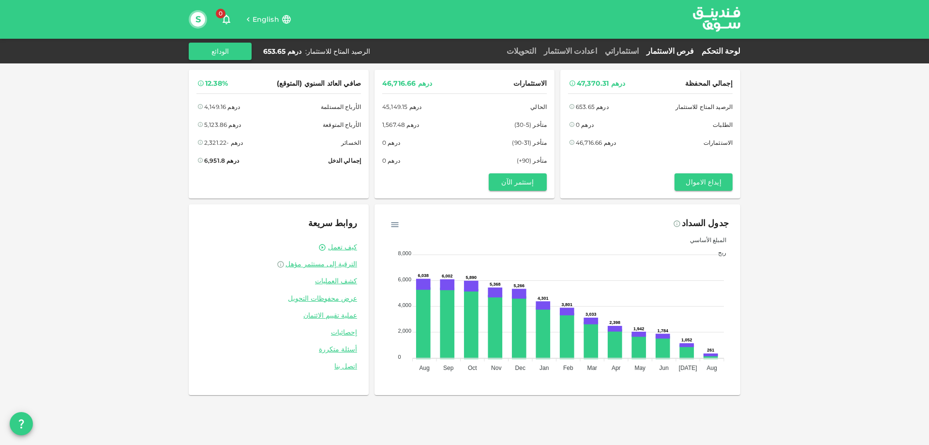  Describe the element at coordinates (216, 83) in the screenshot. I see `div: 12.38%` at that location.